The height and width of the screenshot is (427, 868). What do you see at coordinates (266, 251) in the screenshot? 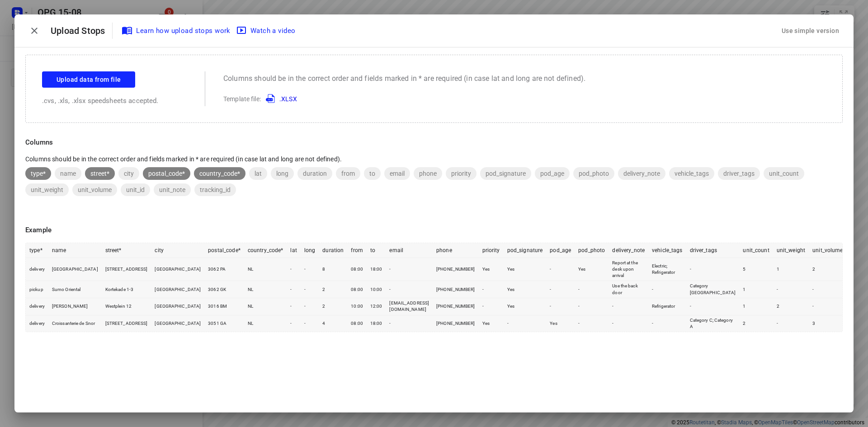
I see `th: country_code*` at bounding box center [266, 251].